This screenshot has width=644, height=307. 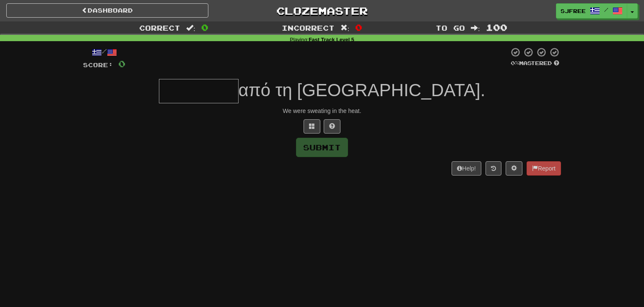 I want to click on button: Help!, so click(x=466, y=168).